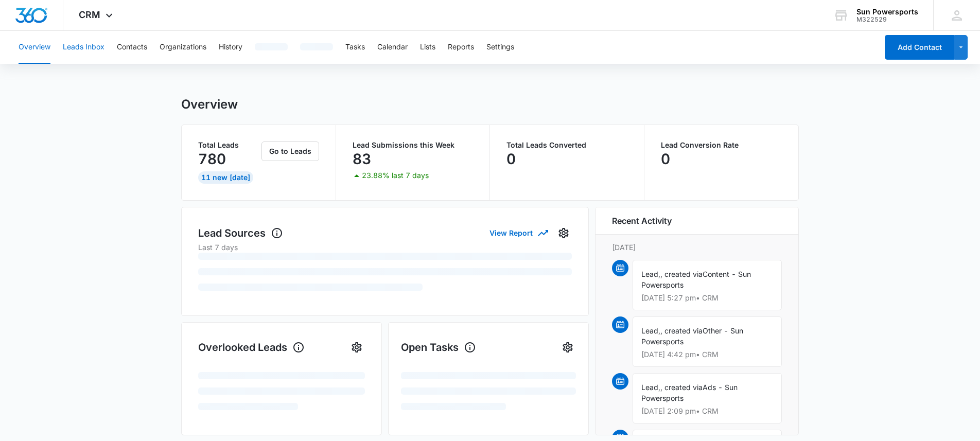 This screenshot has height=441, width=980. I want to click on button: Go to Leads, so click(291, 151).